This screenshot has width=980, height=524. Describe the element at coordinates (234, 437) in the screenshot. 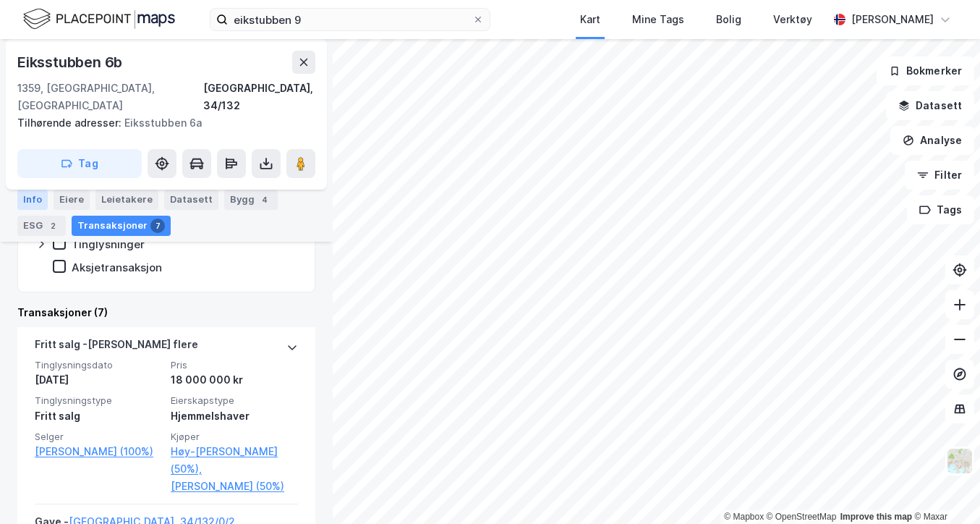

I see `span: Kjøper` at that location.